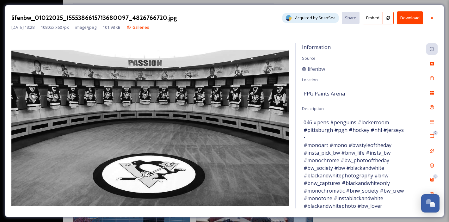 The height and width of the screenshot is (222, 449). I want to click on img: snapsea-logo.png, so click(289, 18).